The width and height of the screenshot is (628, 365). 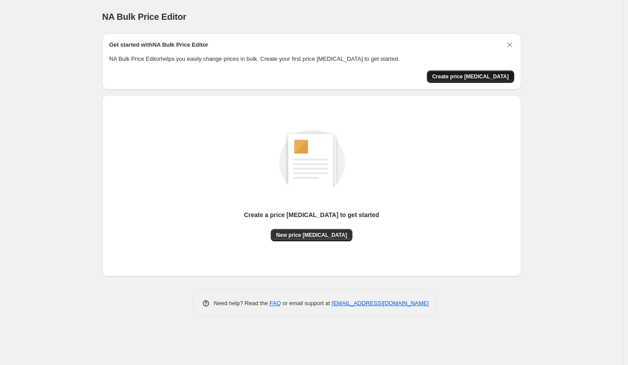 I want to click on button: Dismiss card, so click(x=510, y=45).